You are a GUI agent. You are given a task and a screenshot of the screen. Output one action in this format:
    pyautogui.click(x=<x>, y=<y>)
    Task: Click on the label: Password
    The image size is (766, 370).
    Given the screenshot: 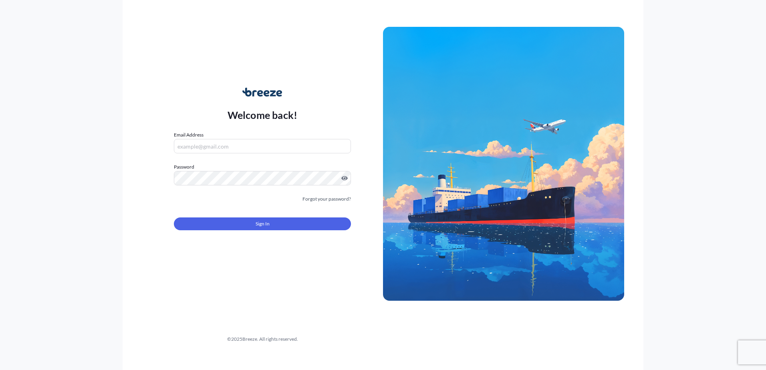 What is the action you would take?
    pyautogui.click(x=262, y=167)
    